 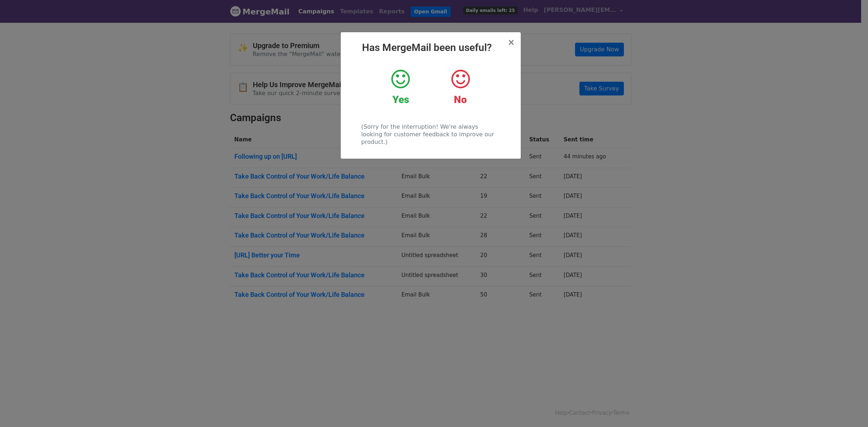 I want to click on a: Yes, so click(x=401, y=87).